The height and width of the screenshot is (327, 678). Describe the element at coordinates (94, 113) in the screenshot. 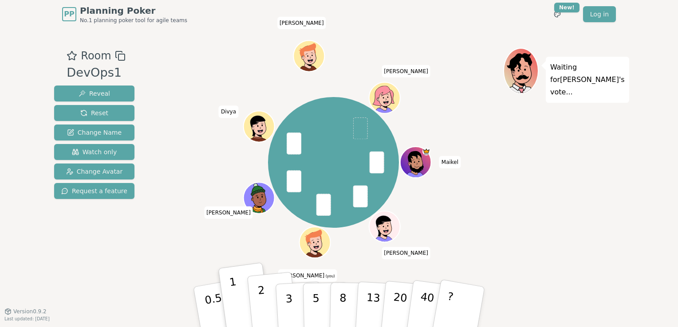

I see `button: Reset` at that location.